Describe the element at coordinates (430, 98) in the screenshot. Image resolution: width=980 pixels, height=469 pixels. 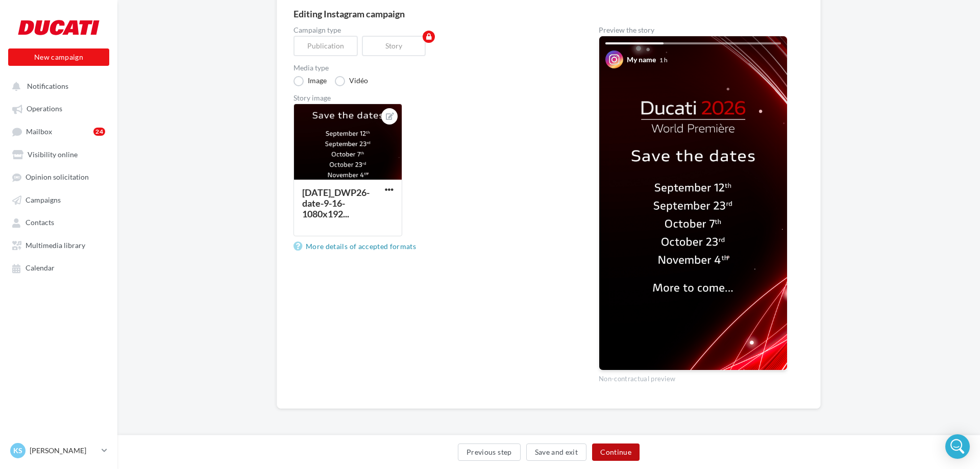
I see `div: Story image` at that location.